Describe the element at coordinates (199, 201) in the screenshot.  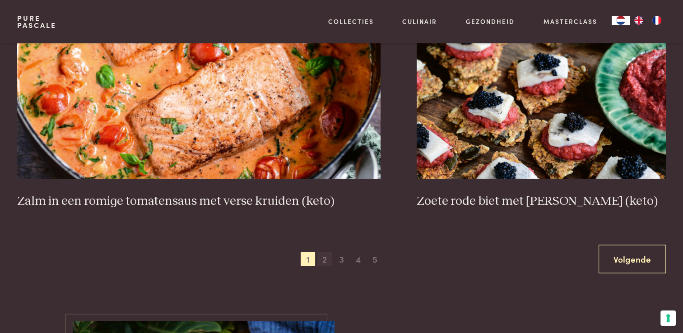
I see `h3: Zalm in een romige tomatensaus met verse kruiden (keto)` at that location.